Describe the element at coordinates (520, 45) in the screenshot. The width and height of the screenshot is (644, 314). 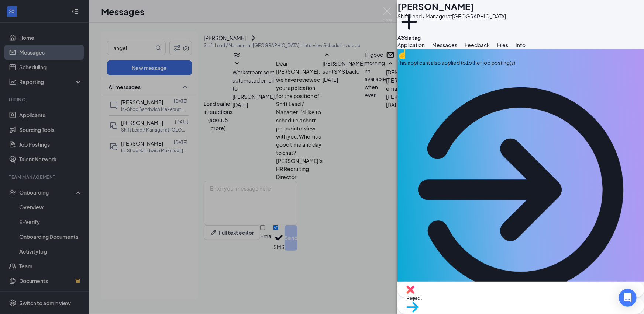
I see `span: Info` at that location.